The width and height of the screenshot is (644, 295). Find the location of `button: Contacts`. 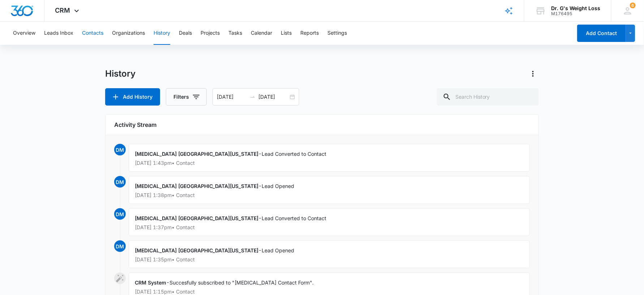

button: Contacts is located at coordinates (93, 33).